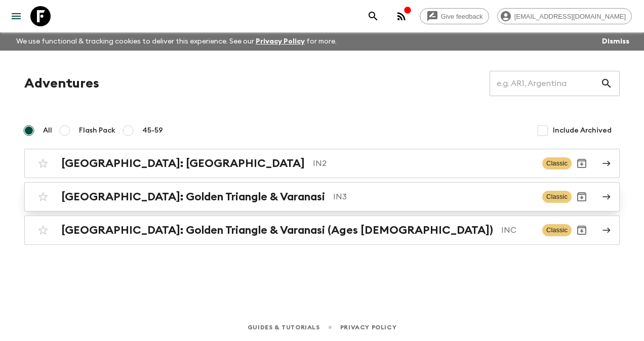  What do you see at coordinates (373, 16) in the screenshot?
I see `button: search adventures` at bounding box center [373, 16].